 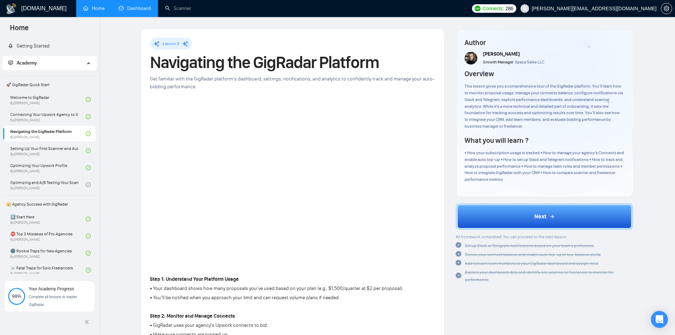 What do you see at coordinates (292, 83) in the screenshot?
I see `span: Get familiar with the GigRadar platform’s dashboard, settings, notifications, and analytics to co...` at bounding box center [292, 83].